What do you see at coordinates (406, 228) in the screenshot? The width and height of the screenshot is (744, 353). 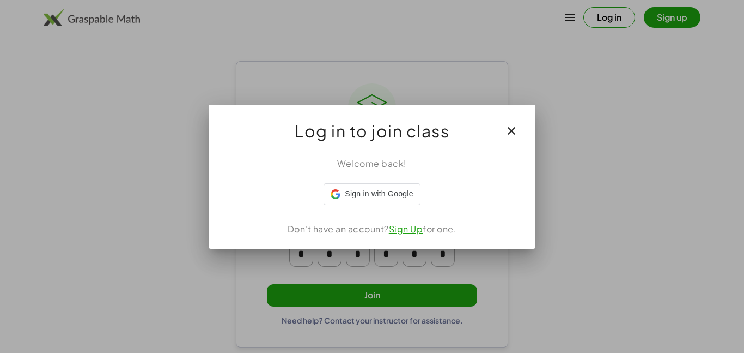 I see `a: Sign Up` at bounding box center [406, 228].